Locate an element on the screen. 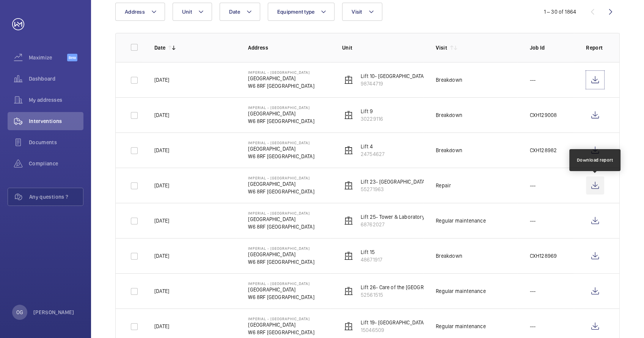 The height and width of the screenshot is (338, 644). p: 24754627 is located at coordinates (372, 154).